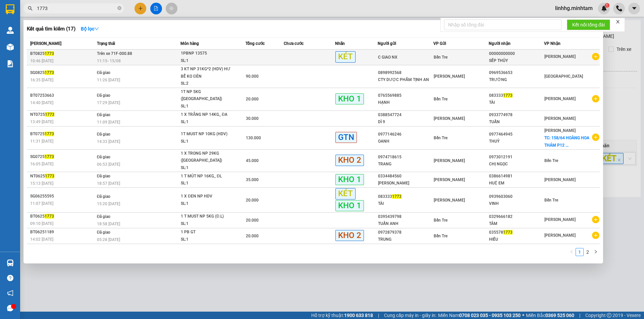 This screenshot has width=644, height=319. Describe the element at coordinates (588, 252) in the screenshot. I see `li: 2` at that location.